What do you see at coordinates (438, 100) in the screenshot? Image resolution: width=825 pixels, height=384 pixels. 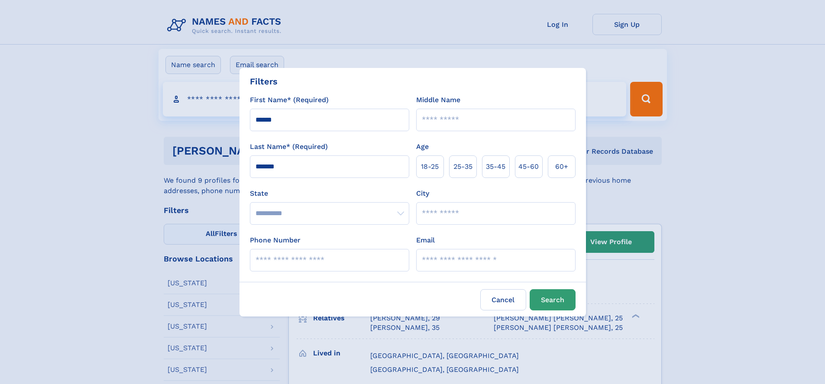 I see `label: Middle Name` at bounding box center [438, 100].